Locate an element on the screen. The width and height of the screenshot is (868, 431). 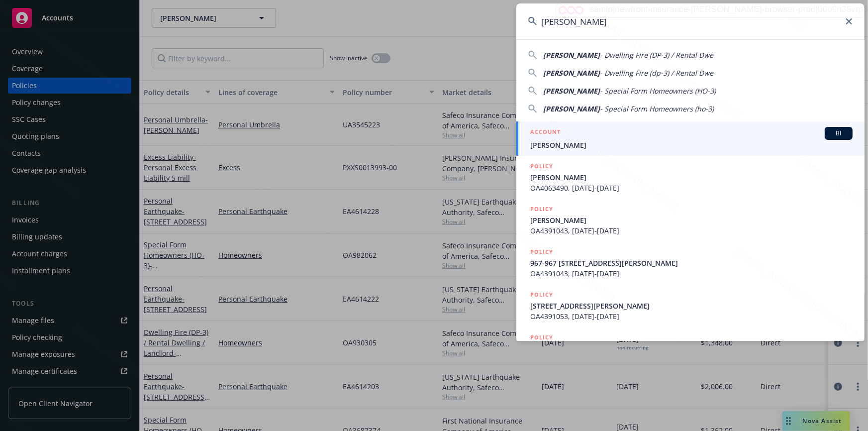
h5: ACCOUNT is located at coordinates (546, 133).